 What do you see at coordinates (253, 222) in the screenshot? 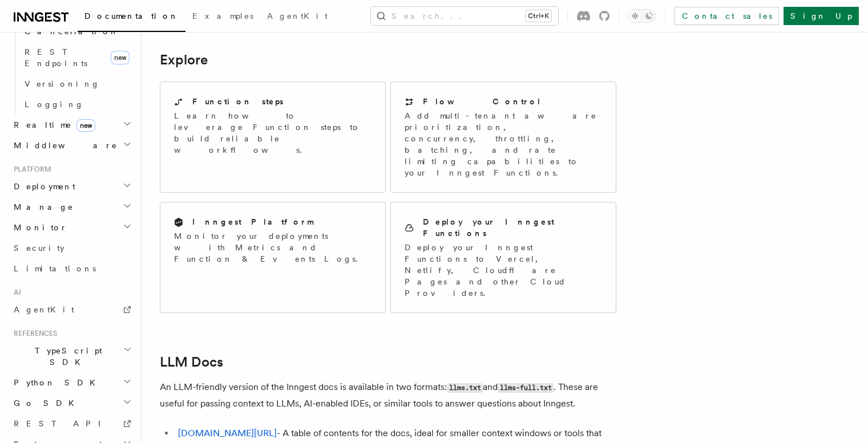
I see `h2: Inngest Platform` at bounding box center [253, 222].